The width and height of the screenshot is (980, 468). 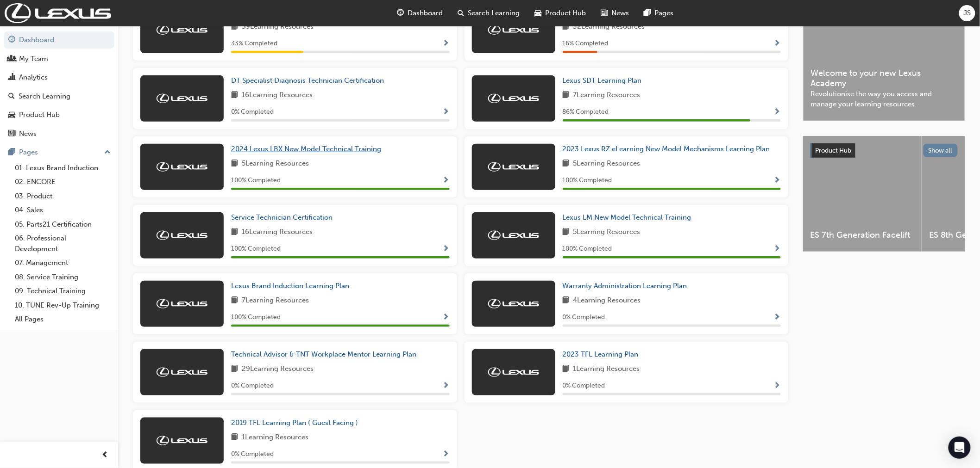 I want to click on a: 06. Professional Development, so click(x=62, y=243).